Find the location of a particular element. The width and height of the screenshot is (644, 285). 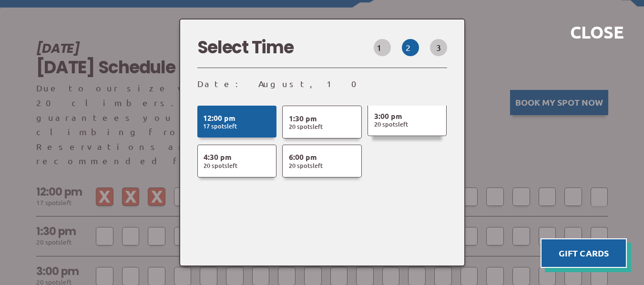

span: 3:00 pm is located at coordinates (388, 116).